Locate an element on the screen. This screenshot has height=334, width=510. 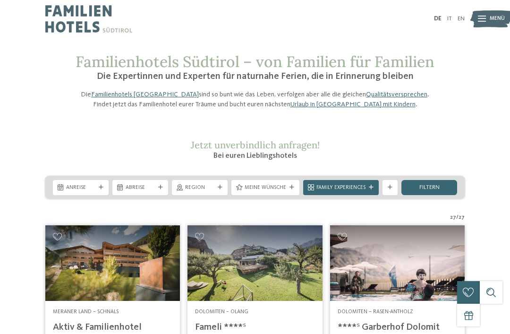
span: Bei euren Lieblingshotels is located at coordinates (255, 156).